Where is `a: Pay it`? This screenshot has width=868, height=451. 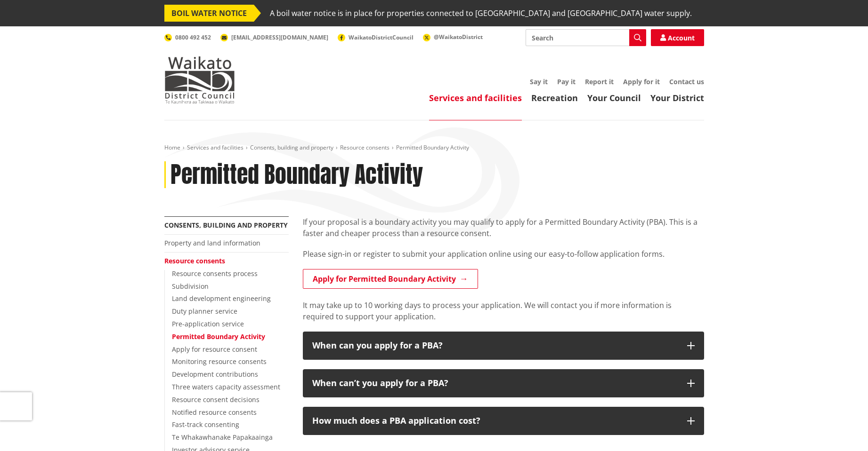
a: Pay it is located at coordinates (566, 81).